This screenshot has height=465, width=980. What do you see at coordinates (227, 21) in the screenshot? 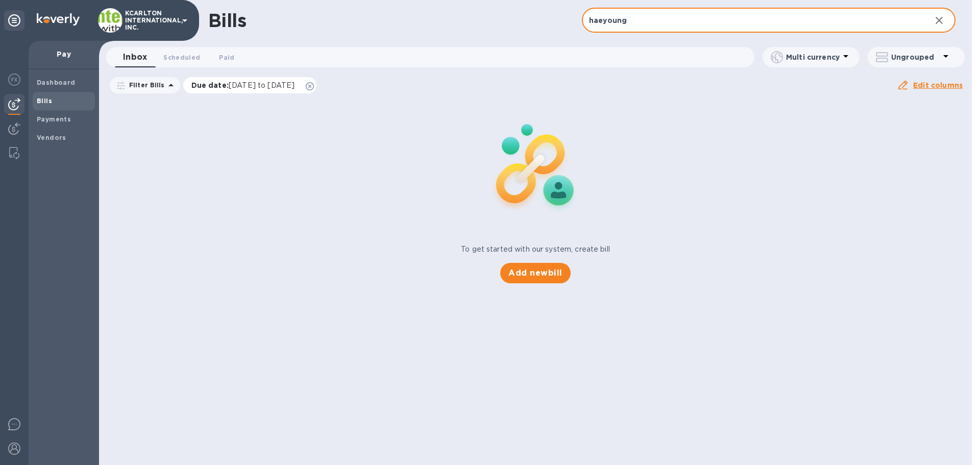
I see `h1: Bills` at bounding box center [227, 21].